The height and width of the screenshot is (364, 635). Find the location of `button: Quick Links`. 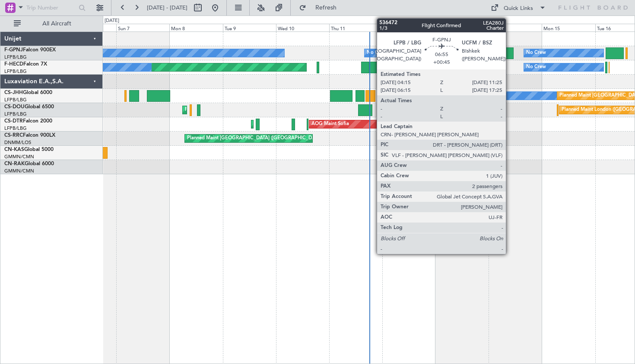

button: Quick Links is located at coordinates (518, 8).